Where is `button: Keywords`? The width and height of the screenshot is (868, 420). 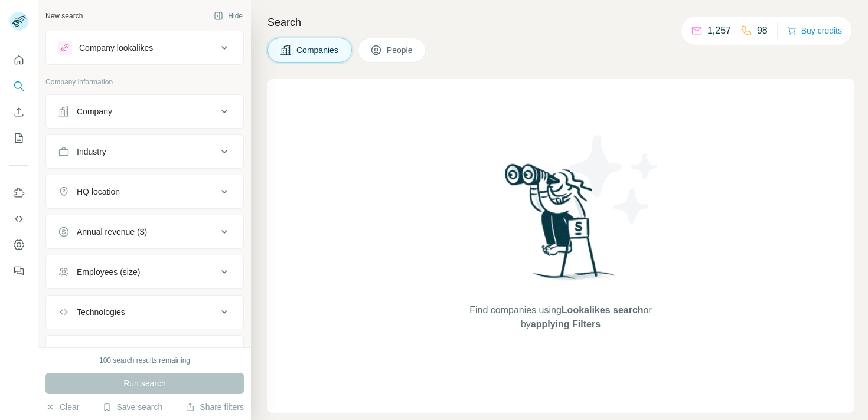 button: Keywords is located at coordinates (145, 352).